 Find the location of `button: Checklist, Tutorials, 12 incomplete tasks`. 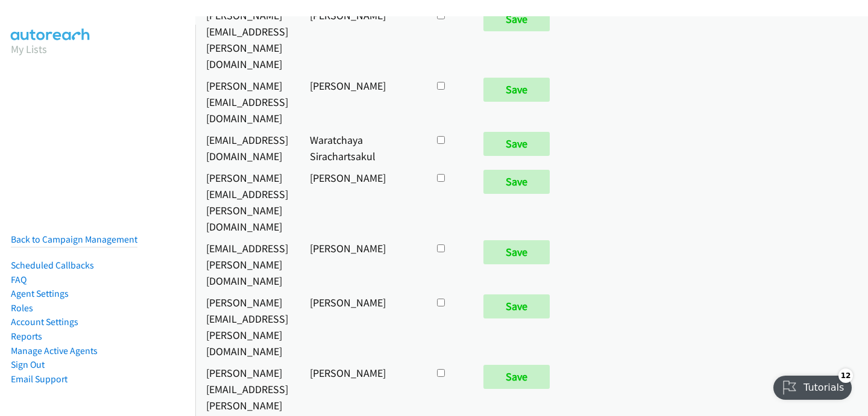

button: Checklist, Tutorials, 12 incomplete tasks is located at coordinates (46, 24).